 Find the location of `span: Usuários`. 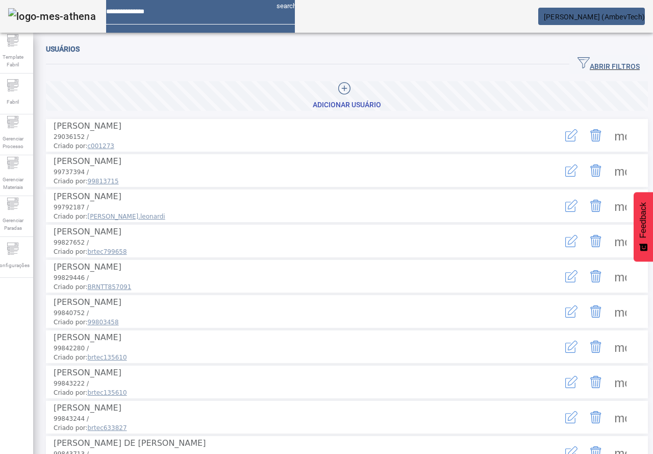

span: Usuários is located at coordinates (63, 49).